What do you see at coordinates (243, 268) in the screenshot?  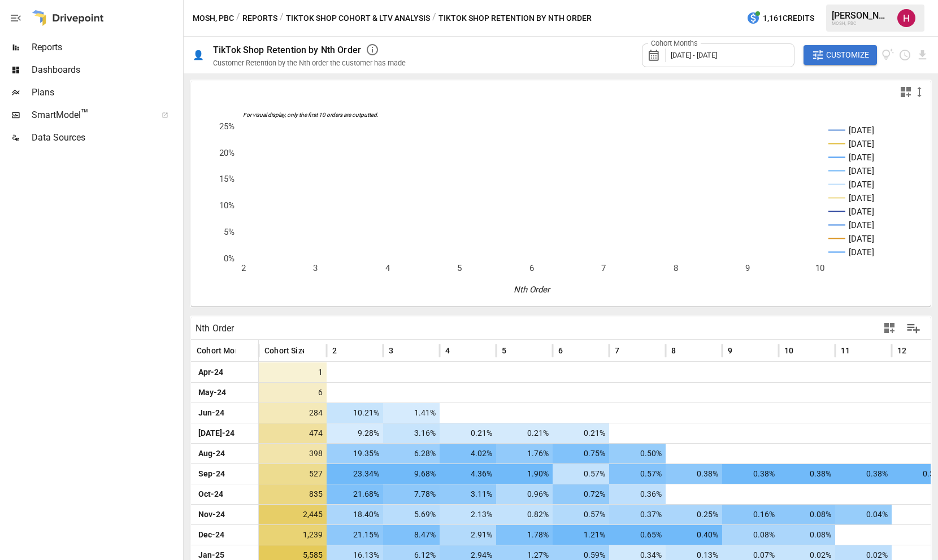 I see `text: 2` at bounding box center [243, 268].